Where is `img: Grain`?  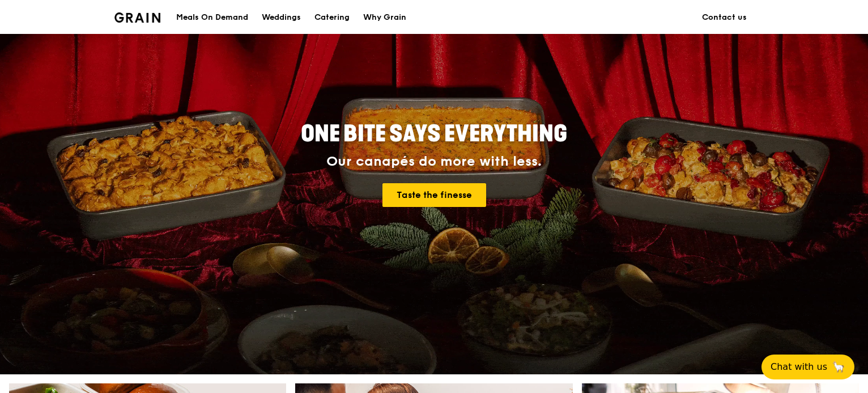
img: Grain is located at coordinates (137, 17).